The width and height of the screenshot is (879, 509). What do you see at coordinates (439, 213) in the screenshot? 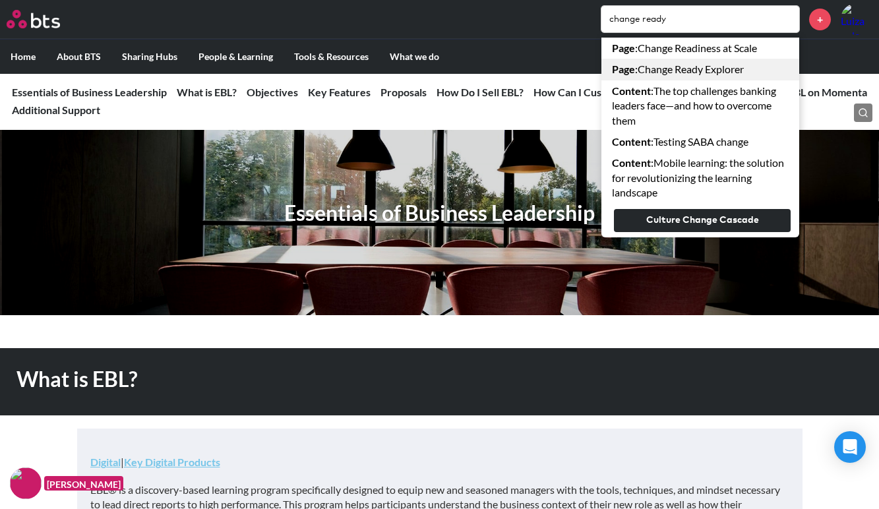
I see `h1: Essentials of Business Leadership` at bounding box center [439, 213].